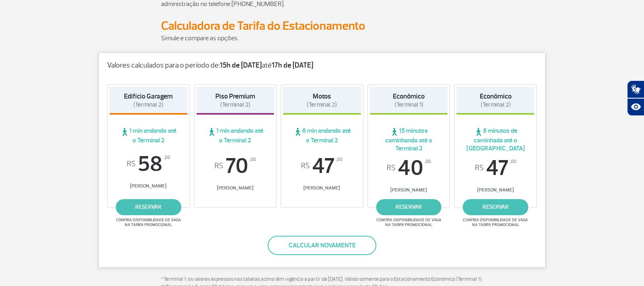 The height and width of the screenshot is (286, 644). I want to click on div: Plugin de acessibilidade da Hand Talk., so click(636, 98).